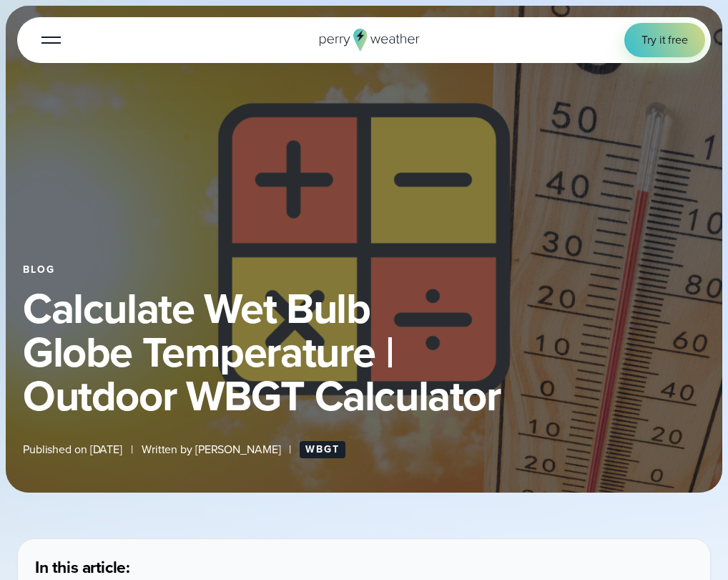 The width and height of the screenshot is (728, 580). Describe the element at coordinates (665, 40) in the screenshot. I see `span: Try it free` at that location.